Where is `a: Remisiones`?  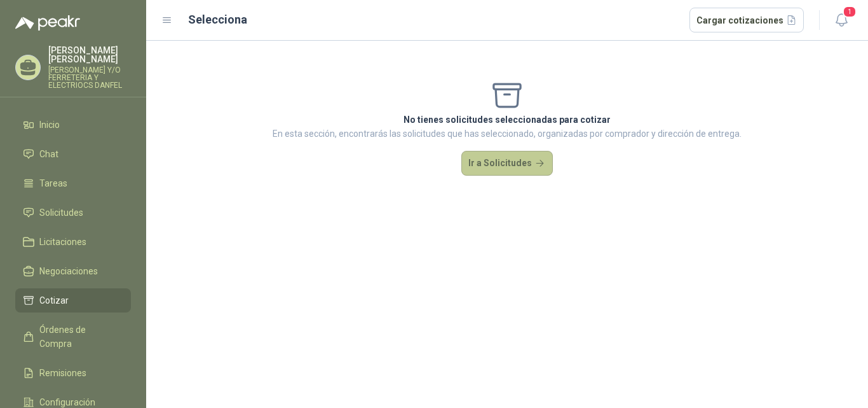
a: Remisiones is located at coordinates (73, 373).